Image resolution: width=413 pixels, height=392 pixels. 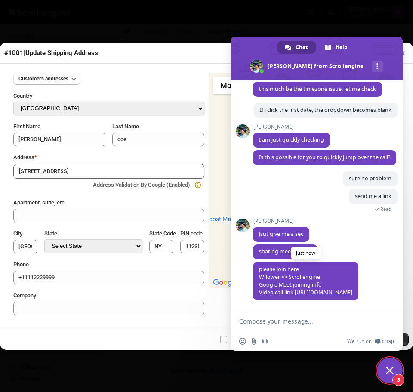 I want to click on span: Crisp, so click(x=388, y=341).